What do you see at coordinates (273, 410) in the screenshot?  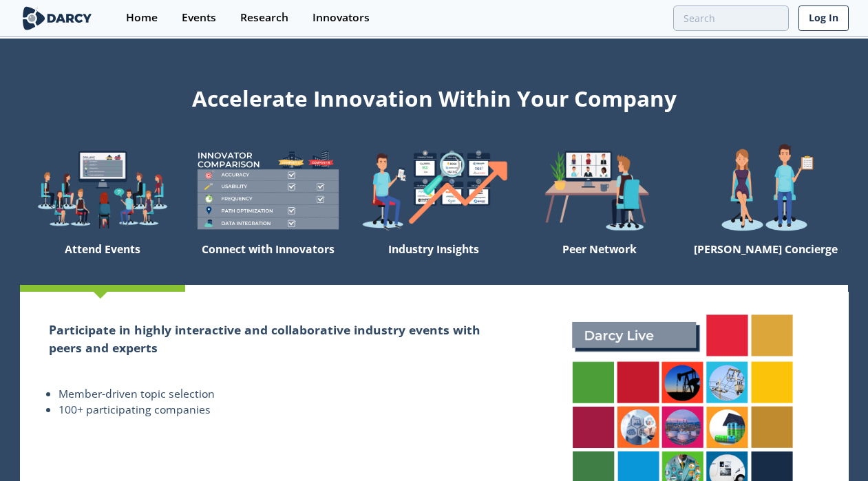 I see `li: 100+ participating companies` at bounding box center [273, 410].